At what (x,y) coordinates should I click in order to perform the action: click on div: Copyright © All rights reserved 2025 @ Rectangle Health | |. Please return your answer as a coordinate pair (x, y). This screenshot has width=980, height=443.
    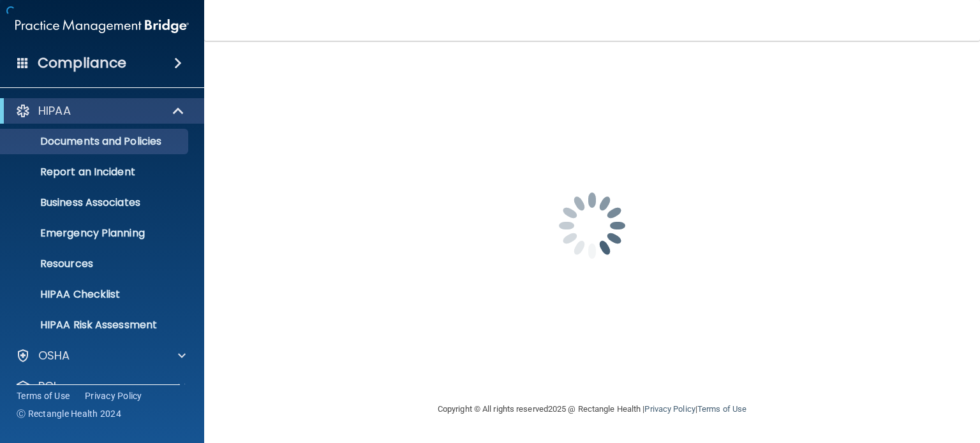
    Looking at the image, I should click on (592, 409).